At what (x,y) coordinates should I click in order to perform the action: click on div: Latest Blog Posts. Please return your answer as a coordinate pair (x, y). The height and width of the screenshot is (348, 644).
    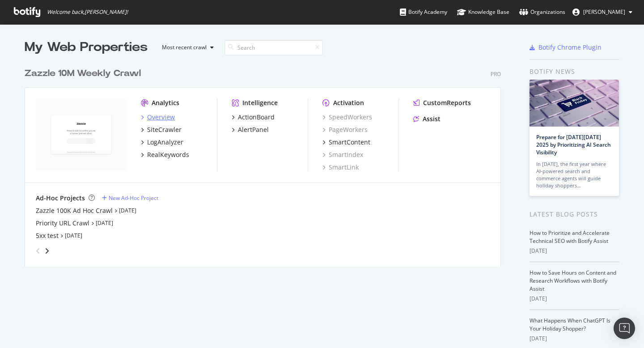
    Looking at the image, I should click on (574, 215).